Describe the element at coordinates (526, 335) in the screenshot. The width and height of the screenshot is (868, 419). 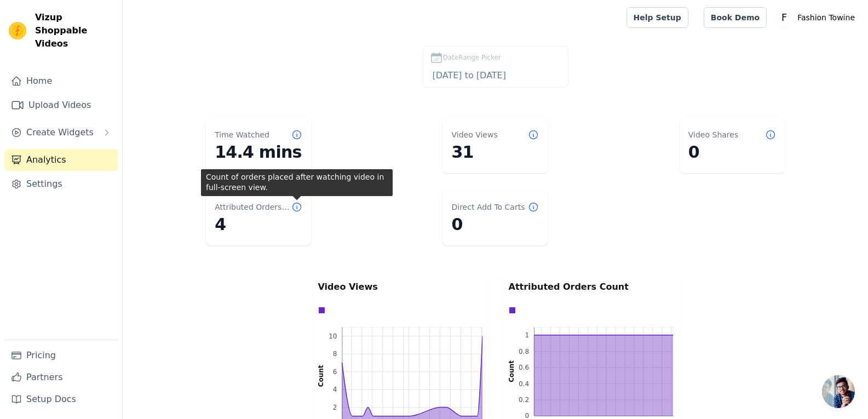
I see `text: 1` at that location.